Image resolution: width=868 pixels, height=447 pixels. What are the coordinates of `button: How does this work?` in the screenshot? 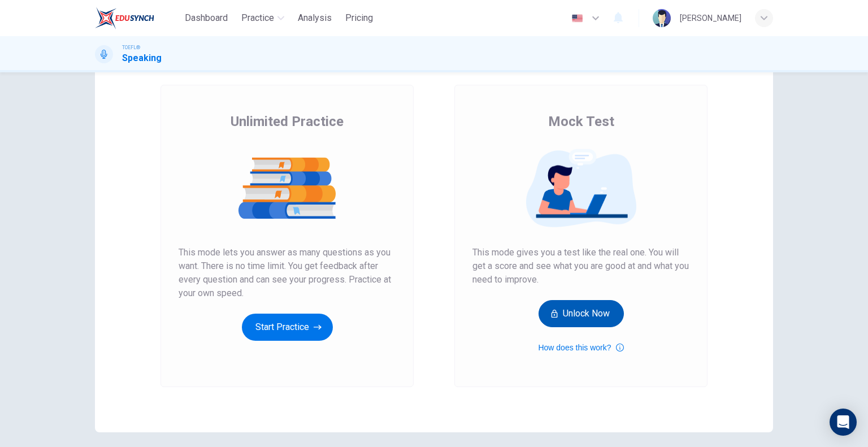 It's located at (580, 348).